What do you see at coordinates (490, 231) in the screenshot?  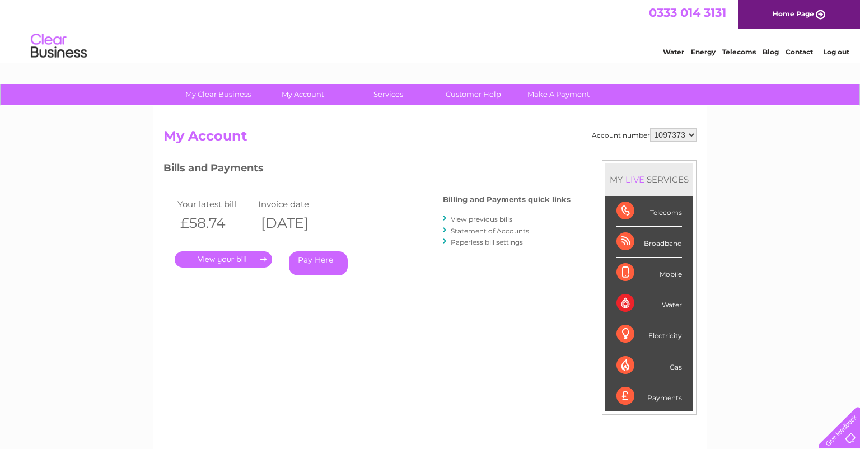 I see `a: Statement of Accounts` at bounding box center [490, 231].